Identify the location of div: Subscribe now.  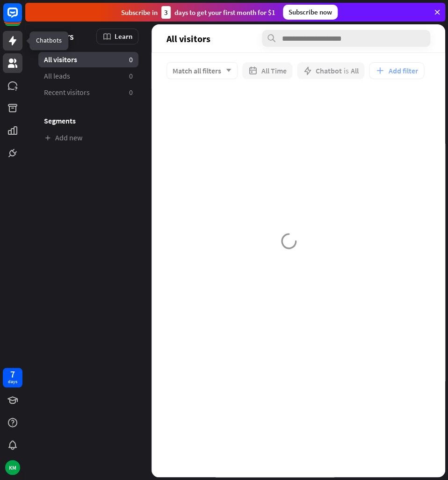
(310, 12).